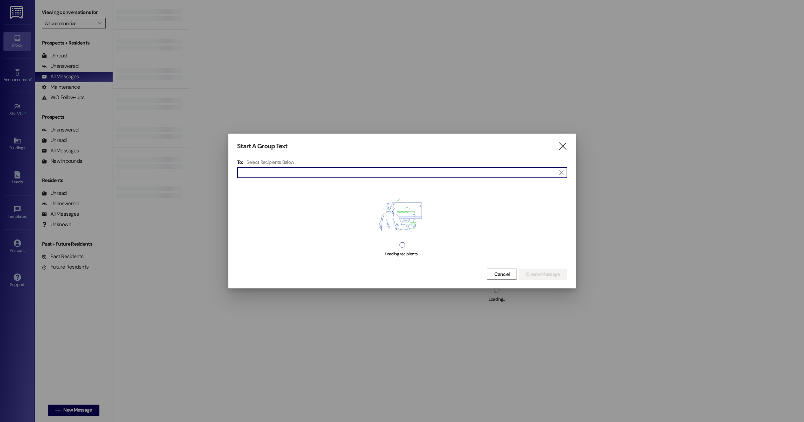 This screenshot has width=804, height=422. I want to click on h3: To:, so click(240, 162).